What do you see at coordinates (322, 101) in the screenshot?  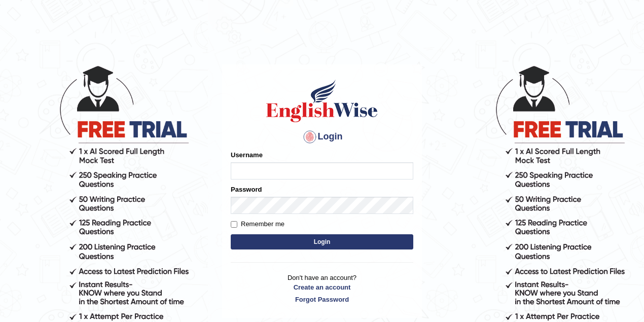 I see `img: Logo of English Wise sign in for intelligent practice with AI` at bounding box center [322, 101].